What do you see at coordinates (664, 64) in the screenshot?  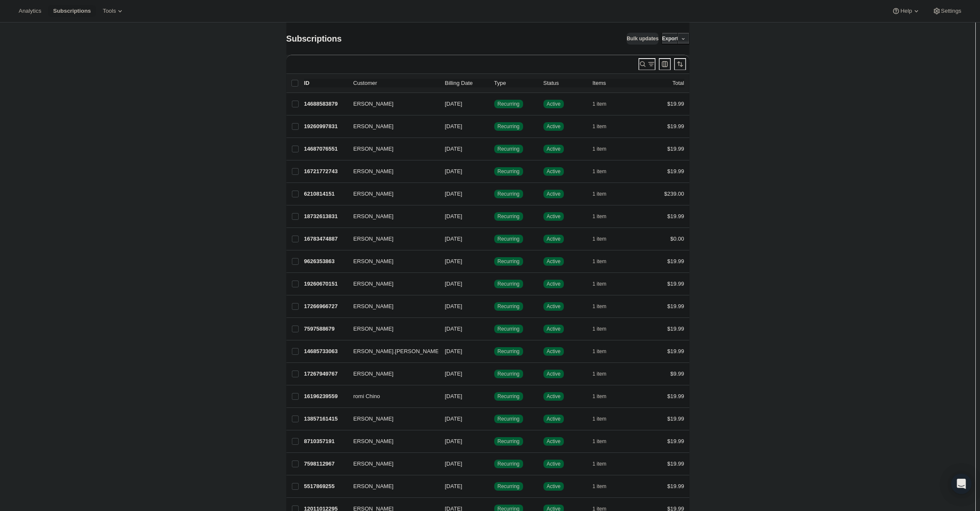 I see `button: Customize table column order and visibility` at bounding box center [664, 64].